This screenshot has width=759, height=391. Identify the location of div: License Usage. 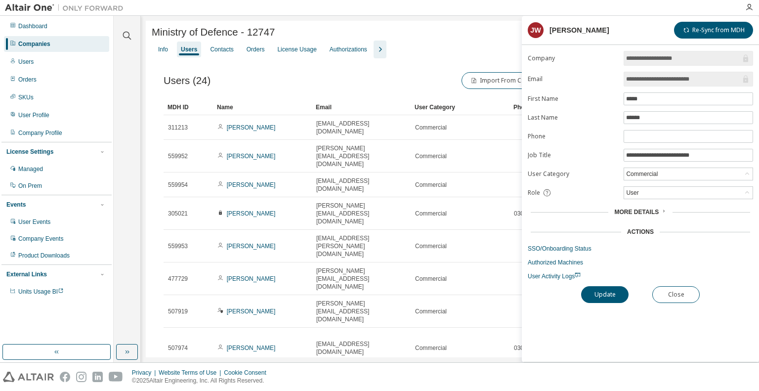
(297, 49).